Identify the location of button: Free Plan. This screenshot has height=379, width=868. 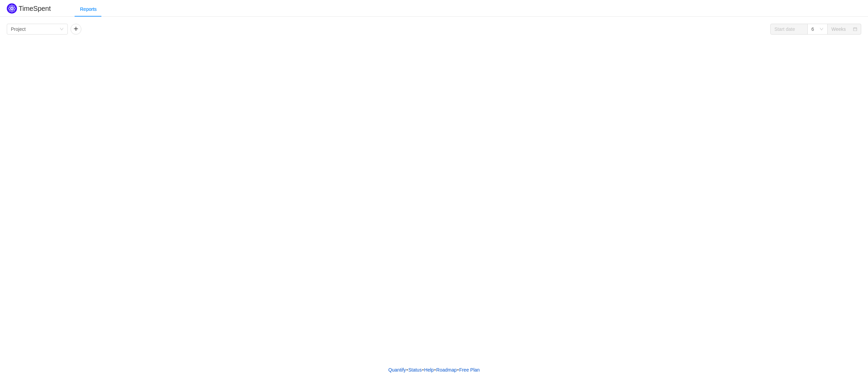
(469, 370).